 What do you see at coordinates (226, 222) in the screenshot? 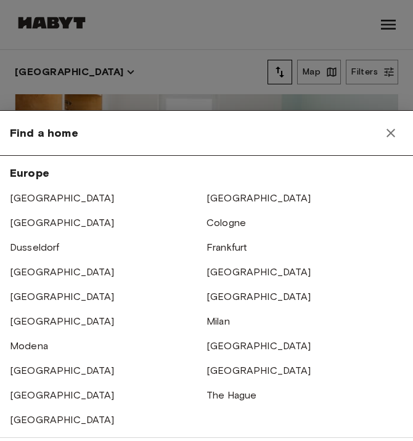
I see `a: Cologne` at bounding box center [226, 222].